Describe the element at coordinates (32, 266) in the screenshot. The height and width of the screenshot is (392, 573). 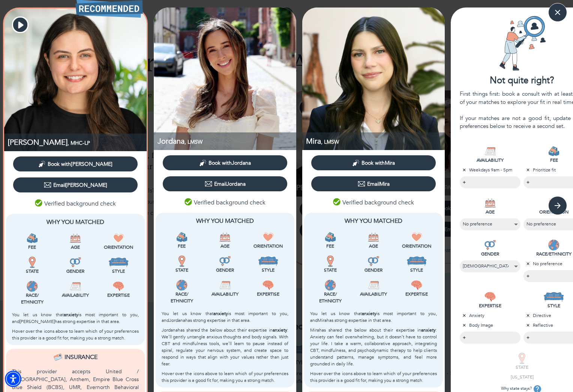
I see `div: This provider is licensed to work in your state.` at that location.